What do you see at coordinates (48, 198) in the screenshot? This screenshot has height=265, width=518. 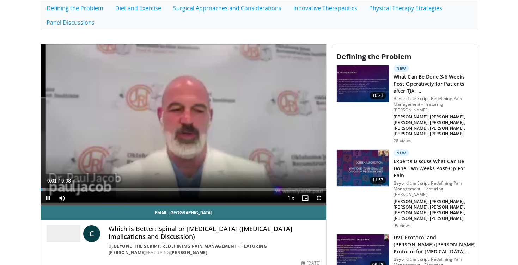 I see `button: Pause` at bounding box center [48, 198].